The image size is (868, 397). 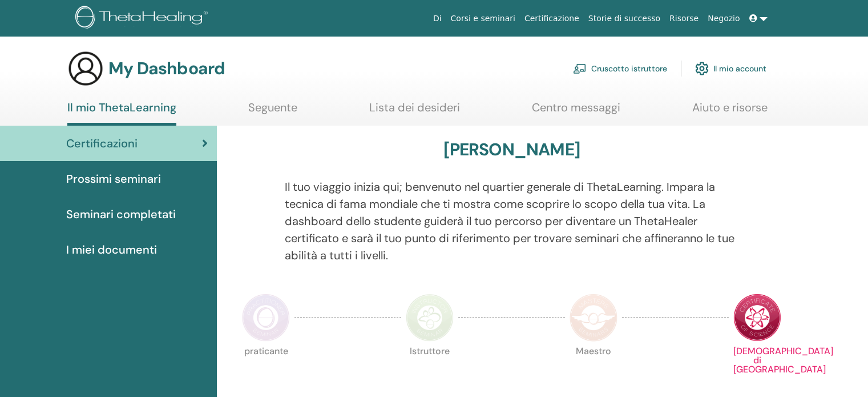 I want to click on p: Il tuo viaggio inizia qui; benvenuto nel quartier generale di ThetaLearning. Impara la tecnica di..., so click(x=512, y=221).